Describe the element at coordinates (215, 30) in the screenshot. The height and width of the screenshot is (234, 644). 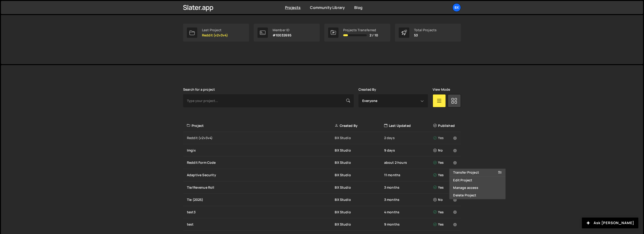
I see `div: Last Project` at that location.